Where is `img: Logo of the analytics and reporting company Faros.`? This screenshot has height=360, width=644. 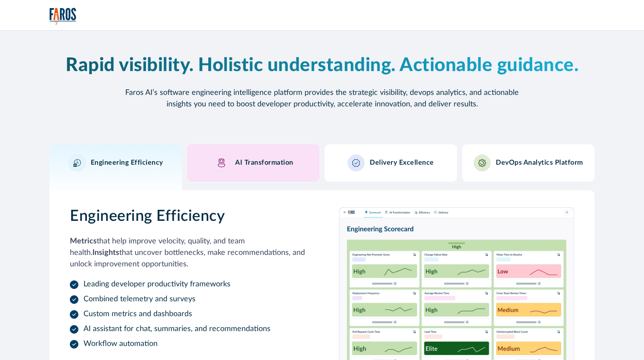
img: Logo of the analytics and reporting company Faros. is located at coordinates (63, 16).